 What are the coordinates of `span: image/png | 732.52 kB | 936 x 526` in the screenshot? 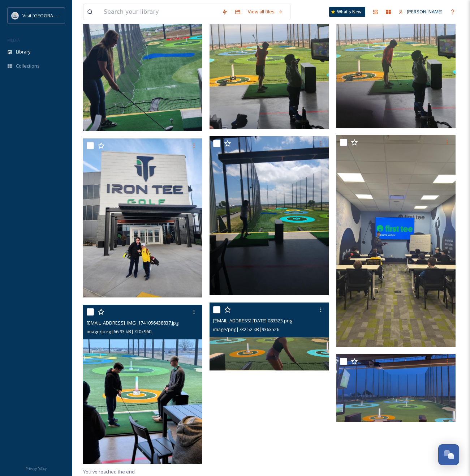 It's located at (246, 330).